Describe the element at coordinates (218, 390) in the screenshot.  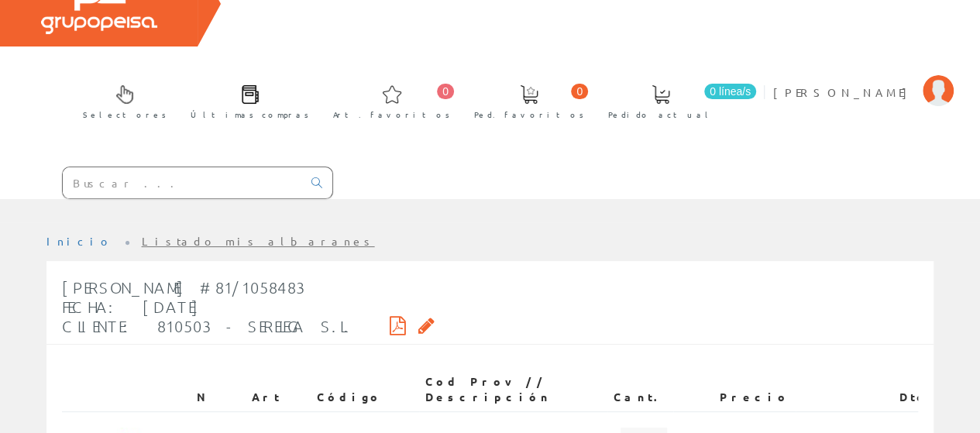
I see `th: N` at that location.